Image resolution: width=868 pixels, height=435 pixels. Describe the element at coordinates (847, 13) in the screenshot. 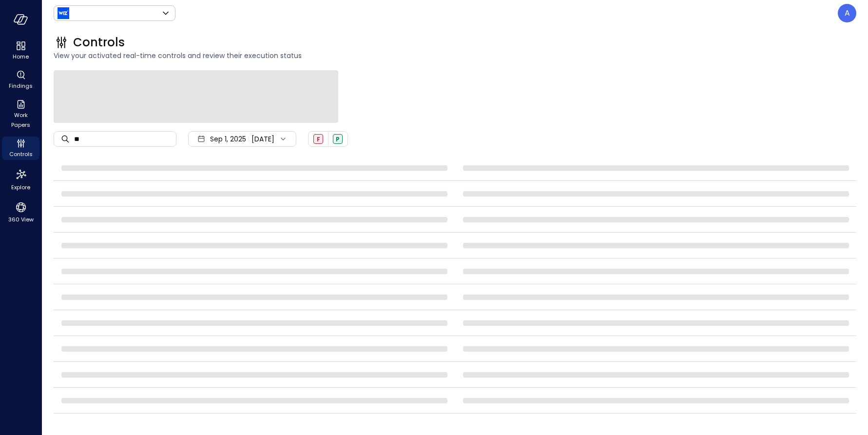

I see `p: A` at that location.